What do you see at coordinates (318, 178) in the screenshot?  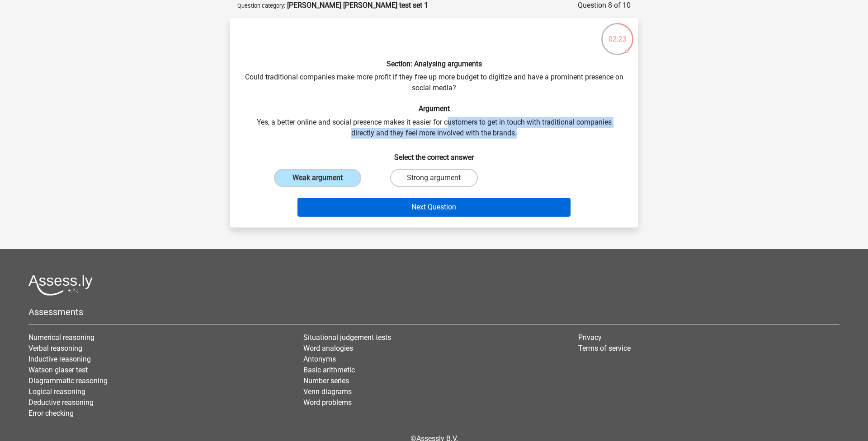 I see `label: Weak argument` at bounding box center [318, 178].